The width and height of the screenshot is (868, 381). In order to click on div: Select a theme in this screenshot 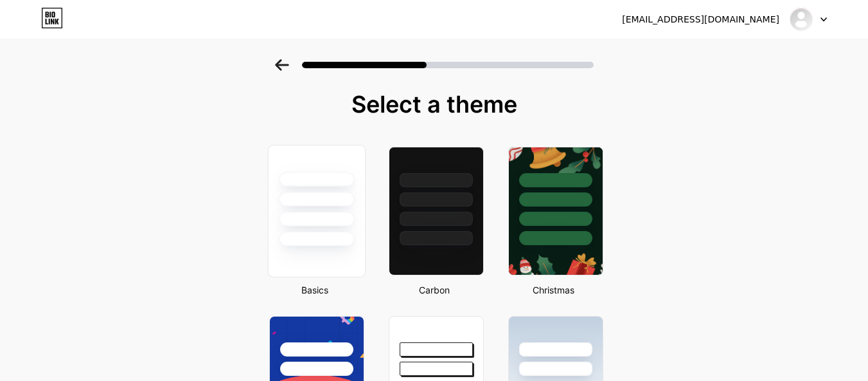, I will do `click(435, 104)`.